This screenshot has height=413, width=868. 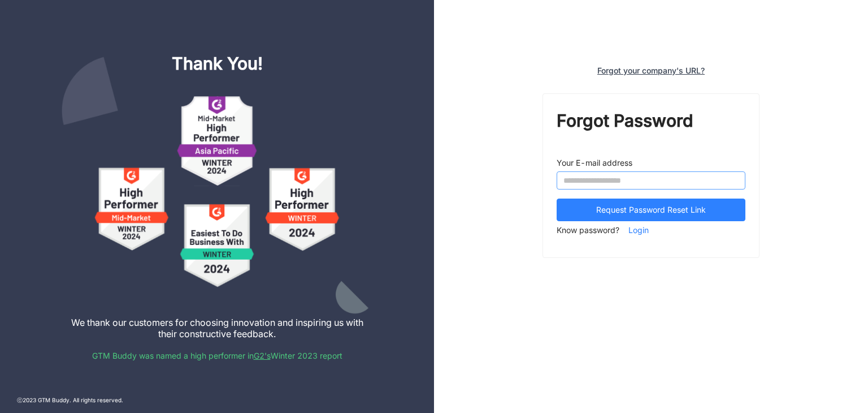 I want to click on div: Forgot your company's URL?, so click(x=651, y=70).